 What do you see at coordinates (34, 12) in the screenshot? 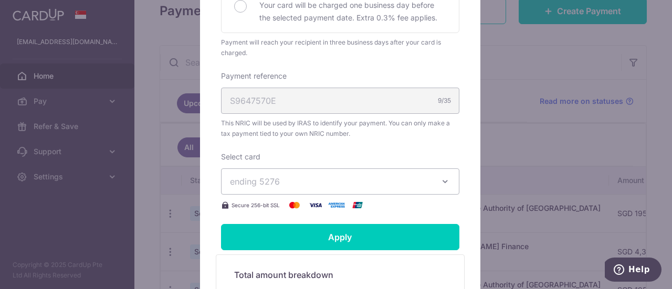
I see `span: Help` at bounding box center [34, 12].